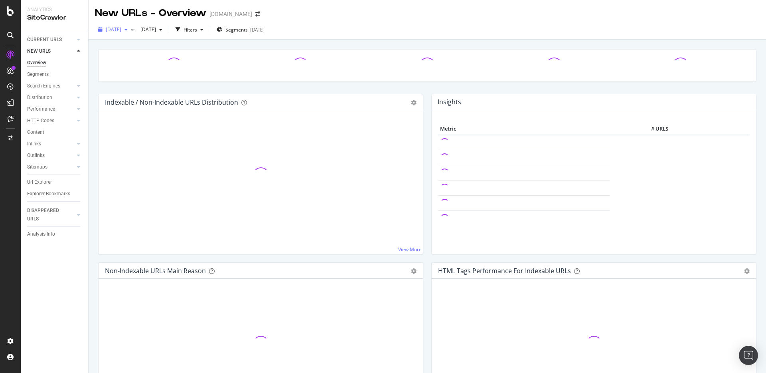  I want to click on div: Analytics, so click(54, 10).